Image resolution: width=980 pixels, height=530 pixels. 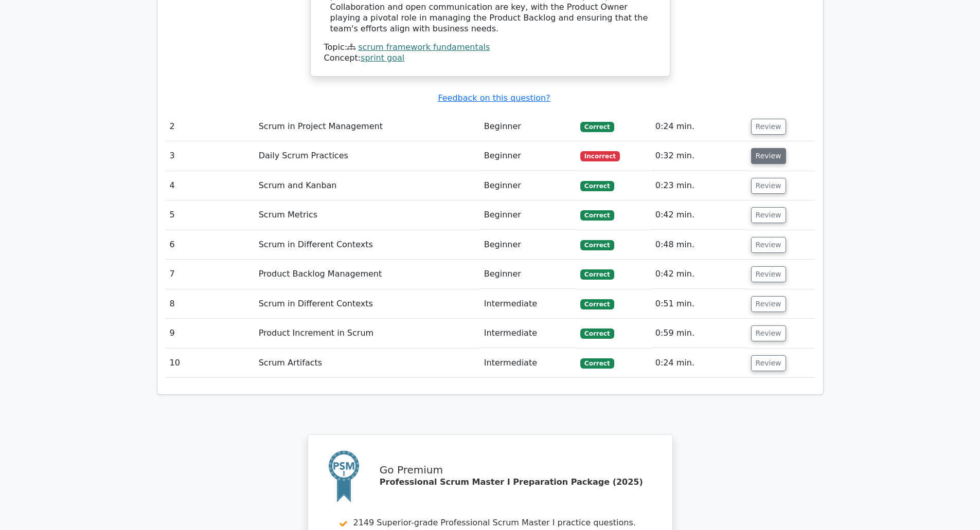 I want to click on td: Scrum Metrics, so click(x=367, y=215).